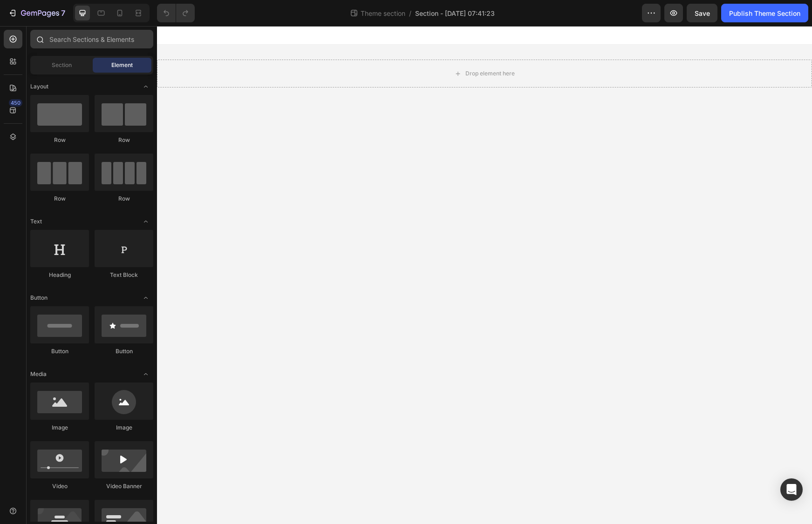 The image size is (812, 524). I want to click on button: 7, so click(36, 13).